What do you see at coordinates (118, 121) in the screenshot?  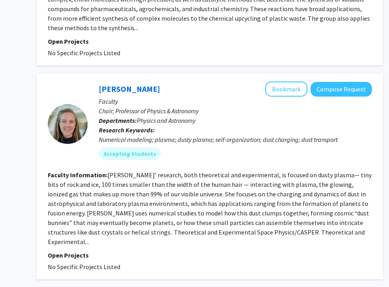 I see `b: Departments:` at bounding box center [118, 121].